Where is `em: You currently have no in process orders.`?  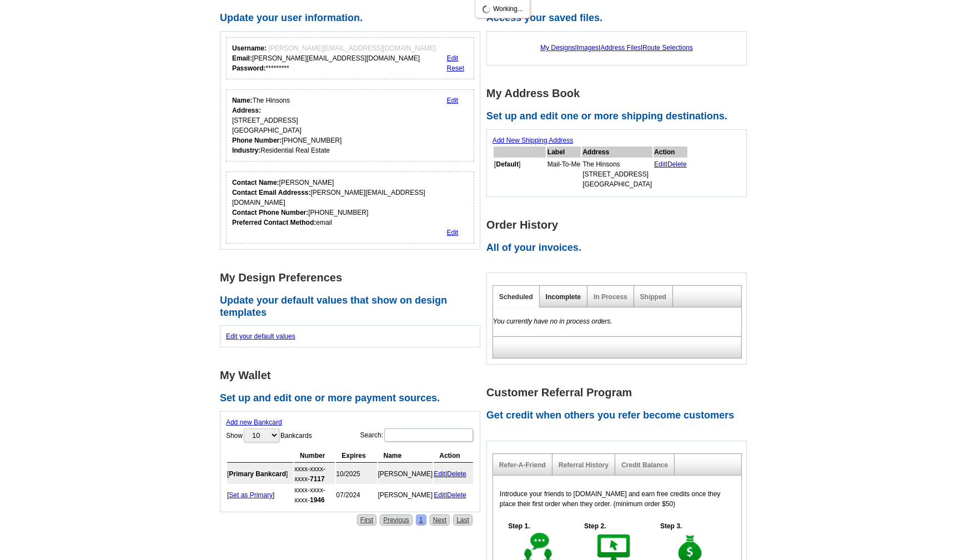 em: You currently have no in process orders. is located at coordinates (552, 321).